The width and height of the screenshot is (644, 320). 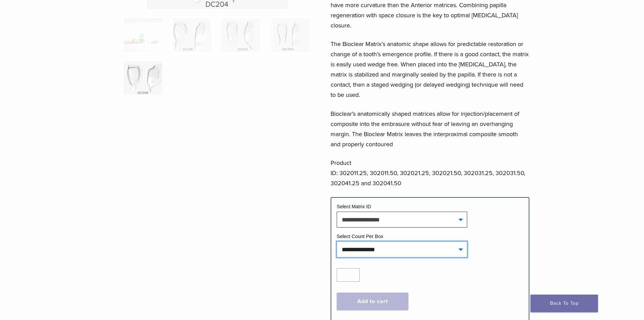 What do you see at coordinates (430, 173) in the screenshot?
I see `p: Product ID: 302011.25, 302011.50, 302021.25, 302021.50, 302031.25, 302031.50, 302041.25 and 30204...` at bounding box center [430, 173].